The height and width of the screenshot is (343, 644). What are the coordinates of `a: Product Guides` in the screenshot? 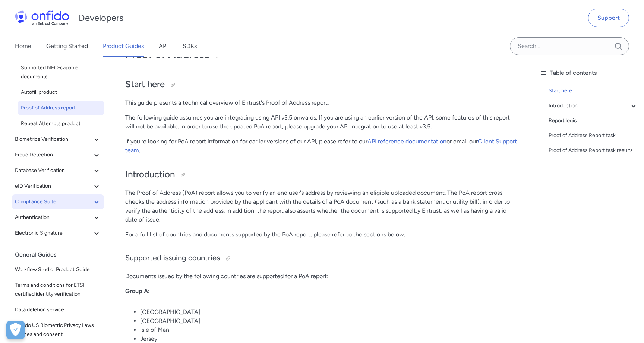 It's located at (123, 46).